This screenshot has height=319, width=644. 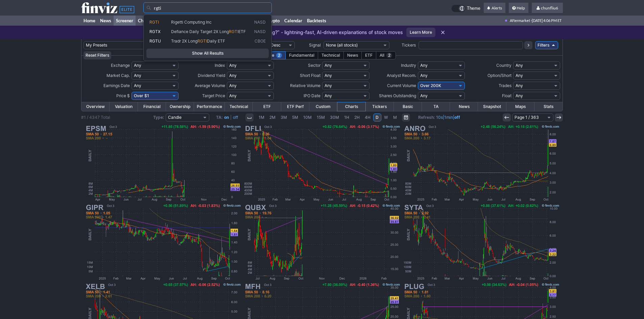 What do you see at coordinates (312, 96) in the screenshot?
I see `span: IPO Date` at bounding box center [312, 96].